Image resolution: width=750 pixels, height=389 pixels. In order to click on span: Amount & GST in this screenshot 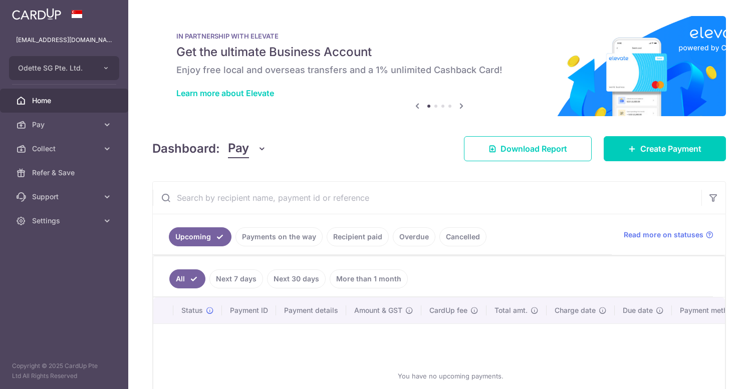, I will do `click(378, 311)`.